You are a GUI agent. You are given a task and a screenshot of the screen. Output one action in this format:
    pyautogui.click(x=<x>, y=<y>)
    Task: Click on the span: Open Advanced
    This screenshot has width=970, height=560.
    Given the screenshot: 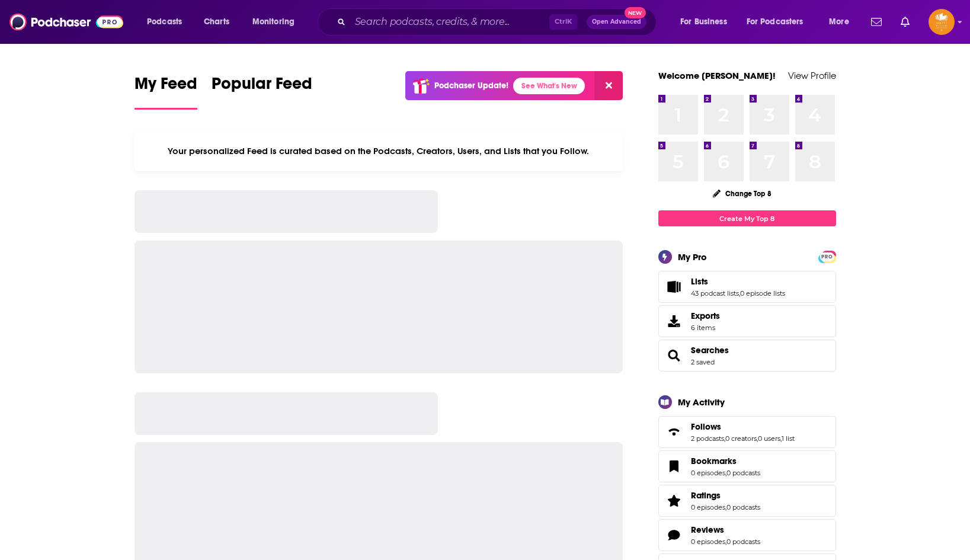 What is the action you would take?
    pyautogui.click(x=616, y=22)
    